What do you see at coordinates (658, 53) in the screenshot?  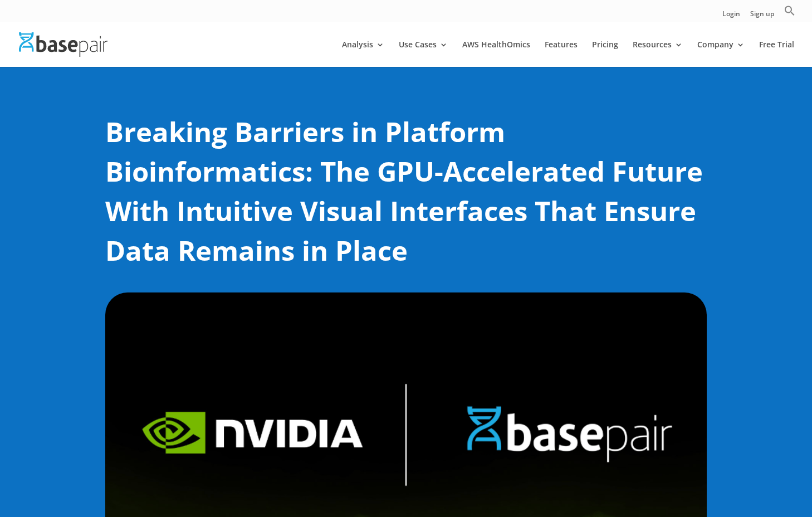 I see `a: Resources` at bounding box center [658, 53].